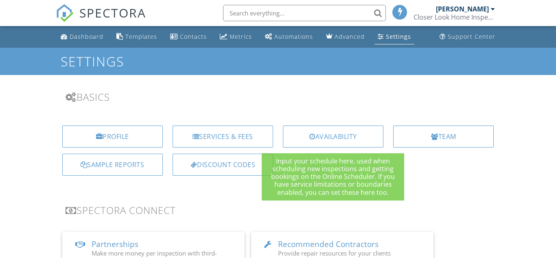 This screenshot has width=556, height=258. I want to click on a: SPECTORA, so click(101, 20).